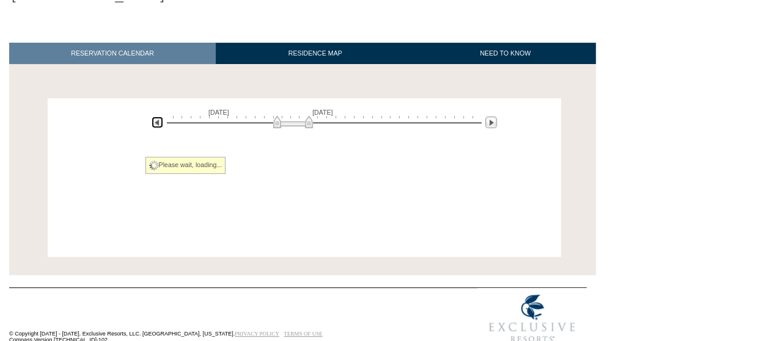 The width and height of the screenshot is (773, 341). Describe the element at coordinates (303, 334) in the screenshot. I see `a: TERMS OF USE` at that location.